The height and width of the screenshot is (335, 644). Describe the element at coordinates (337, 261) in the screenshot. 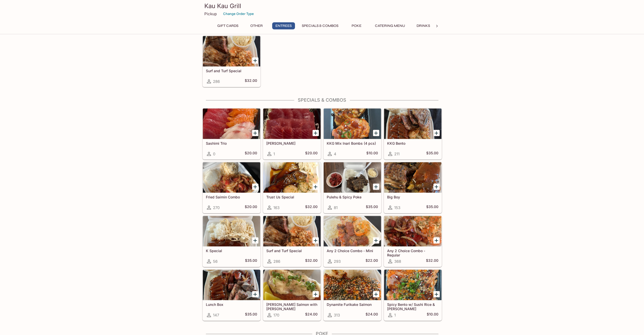

I see `span: 293` at that location.